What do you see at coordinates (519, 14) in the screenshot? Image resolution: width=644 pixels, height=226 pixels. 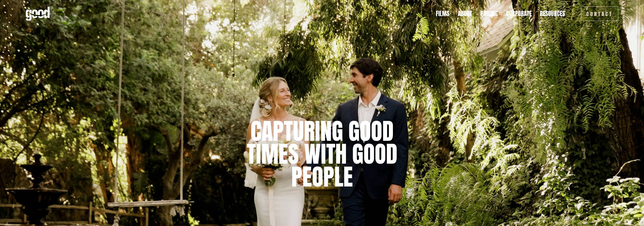 I see `a: Corporate` at bounding box center [519, 14].